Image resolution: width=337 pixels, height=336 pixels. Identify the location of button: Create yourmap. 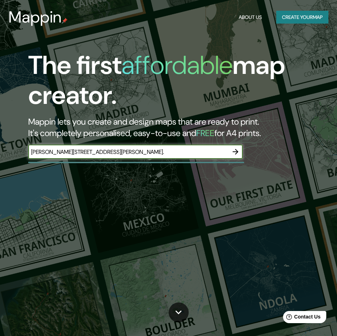
(302, 17).